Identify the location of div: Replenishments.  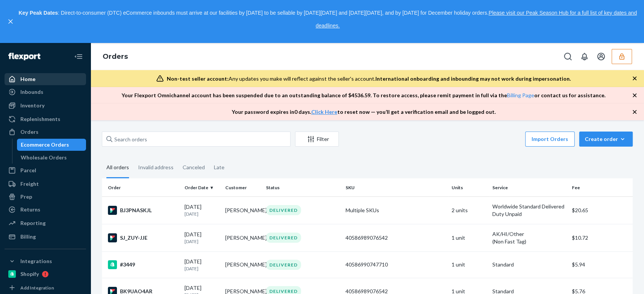
(40, 119).